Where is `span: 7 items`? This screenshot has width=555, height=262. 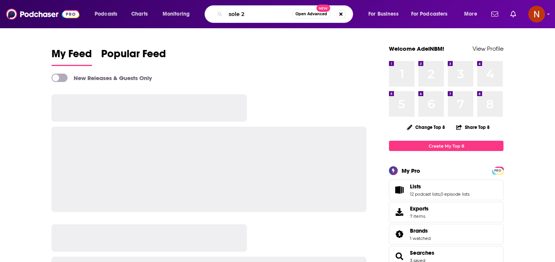
span: 7 items is located at coordinates (419, 216).